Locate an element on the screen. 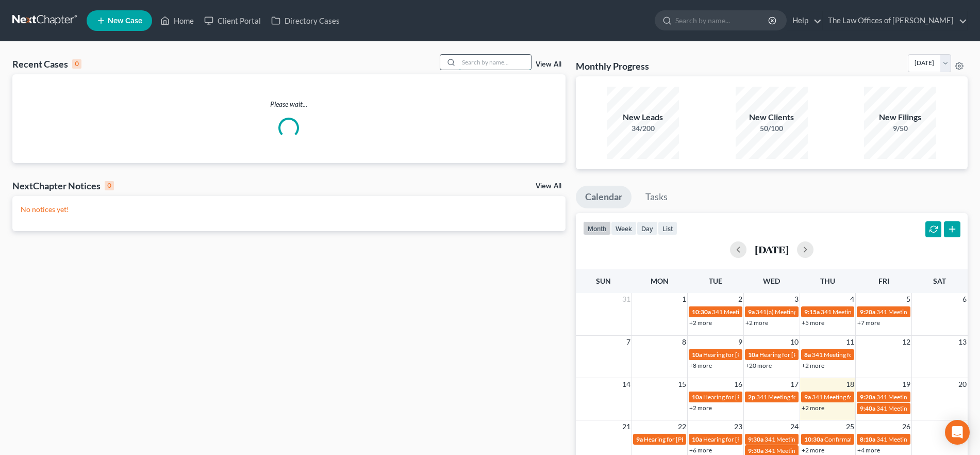 Image resolution: width=980 pixels, height=455 pixels. span: 8:10a is located at coordinates (868, 439).